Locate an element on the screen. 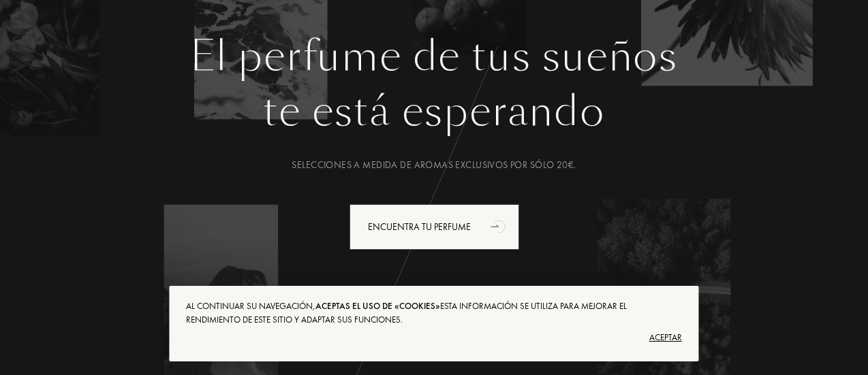 This screenshot has height=375, width=868. div: te está esperando is located at coordinates (434, 112).